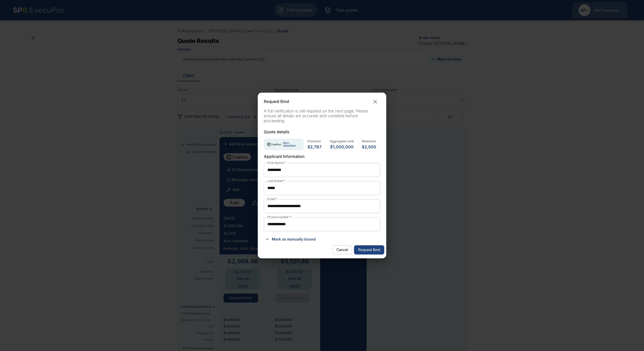 The image size is (644, 351). What do you see at coordinates (322, 116) in the screenshot?
I see `p: A full verification is still required on the next page. Please ensure all details are accurate an...` at bounding box center [322, 116].